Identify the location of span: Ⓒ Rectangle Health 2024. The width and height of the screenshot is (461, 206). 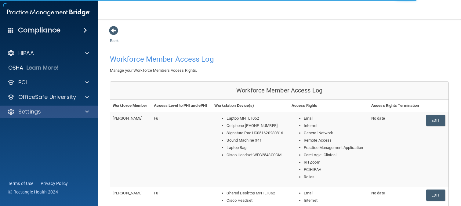
(33, 192).